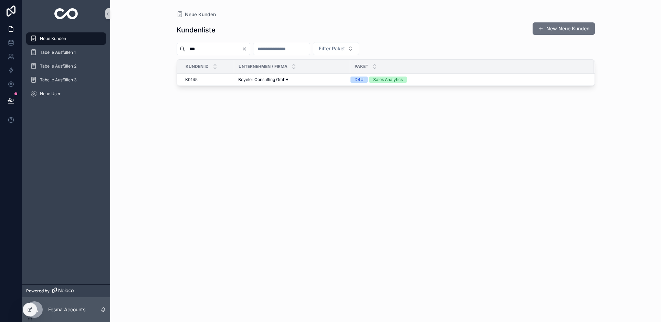  Describe the element at coordinates (66, 14) in the screenshot. I see `img: App logo` at that location.